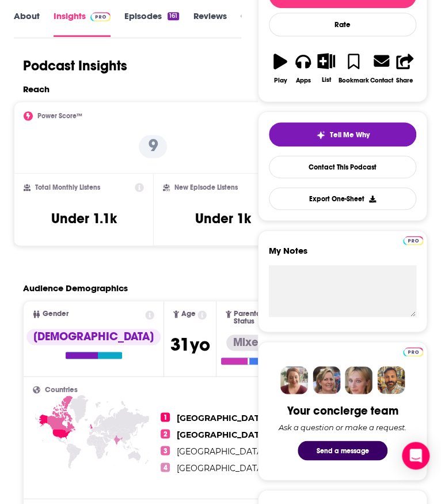 The height and width of the screenshot is (504, 441). What do you see at coordinates (250, 342) in the screenshot?
I see `div: Mixed` at bounding box center [250, 342].